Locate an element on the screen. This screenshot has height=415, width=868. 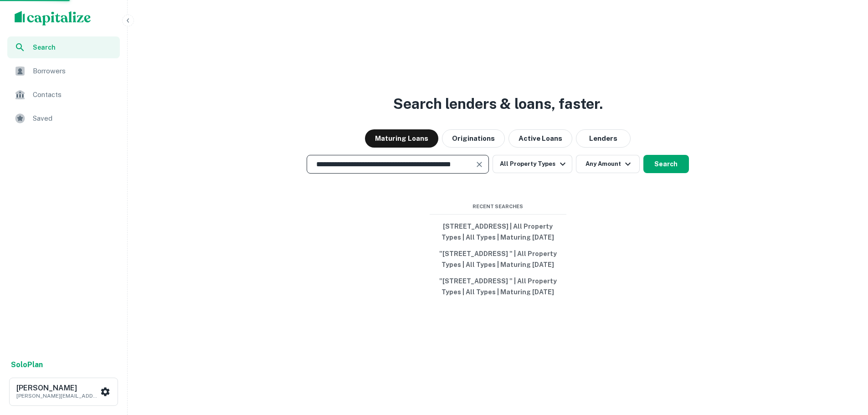
h3: Search lenders & loans, faster. is located at coordinates (498, 104).